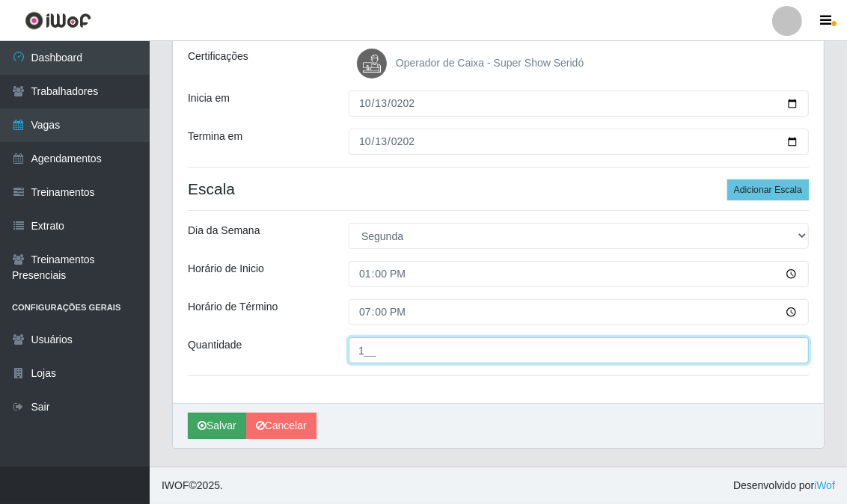 This screenshot has width=847, height=504. What do you see at coordinates (233, 306) in the screenshot?
I see `label: Horário de Término` at bounding box center [233, 306].